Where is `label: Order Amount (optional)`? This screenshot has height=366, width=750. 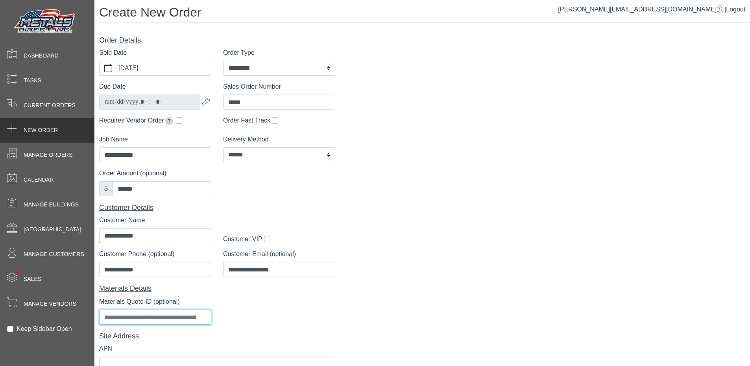
label: Order Amount (optional) is located at coordinates (133, 173).